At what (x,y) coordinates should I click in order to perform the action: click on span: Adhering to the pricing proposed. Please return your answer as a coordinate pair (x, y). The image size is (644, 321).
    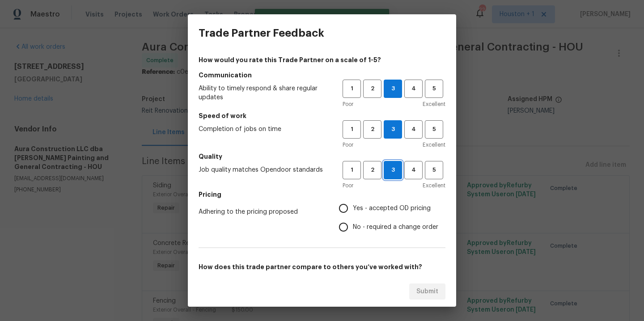
    Looking at the image, I should click on (262, 212).